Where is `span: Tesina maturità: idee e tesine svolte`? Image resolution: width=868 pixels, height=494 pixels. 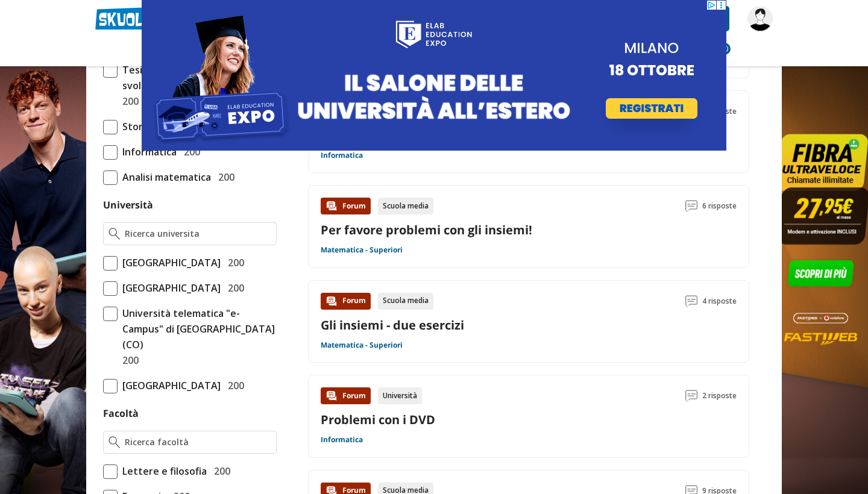
span: Tesina maturità: idee e tesine svolte is located at coordinates (197, 77).